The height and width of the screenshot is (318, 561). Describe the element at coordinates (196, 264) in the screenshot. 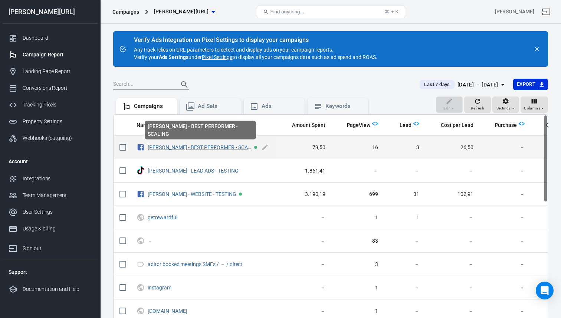

I see `span: aditor booked meetings SMEs / － / direct` at that location.